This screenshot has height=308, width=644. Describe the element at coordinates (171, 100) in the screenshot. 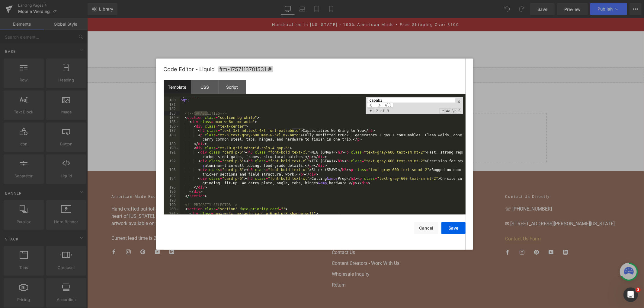

I see `div: 180` at that location.